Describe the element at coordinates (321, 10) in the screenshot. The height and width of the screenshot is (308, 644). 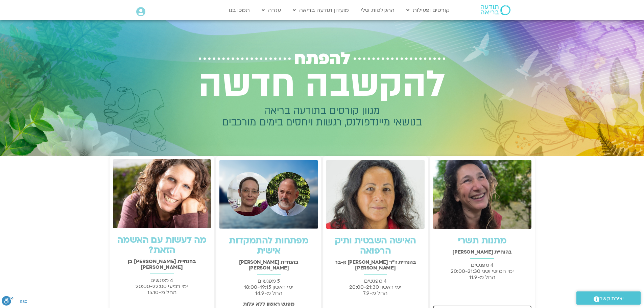
I see `a: מועדון תודעה בריאה` at that location.